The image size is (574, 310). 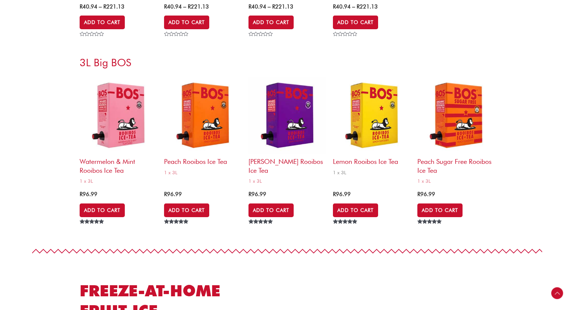 What do you see at coordinates (102, 22) in the screenshot?
I see `a: Select options for “Sugar Free Peach Rooibos Ice Tea”` at bounding box center [102, 22].